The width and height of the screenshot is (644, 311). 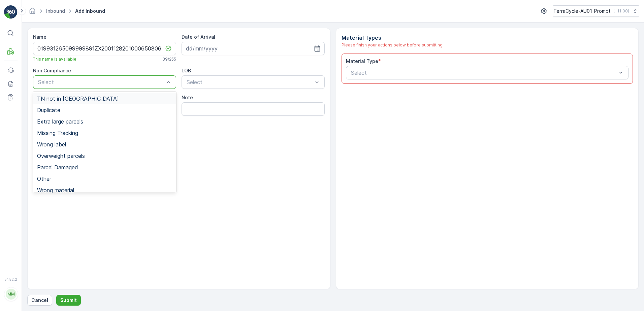 I want to click on label: Note, so click(x=188, y=97).